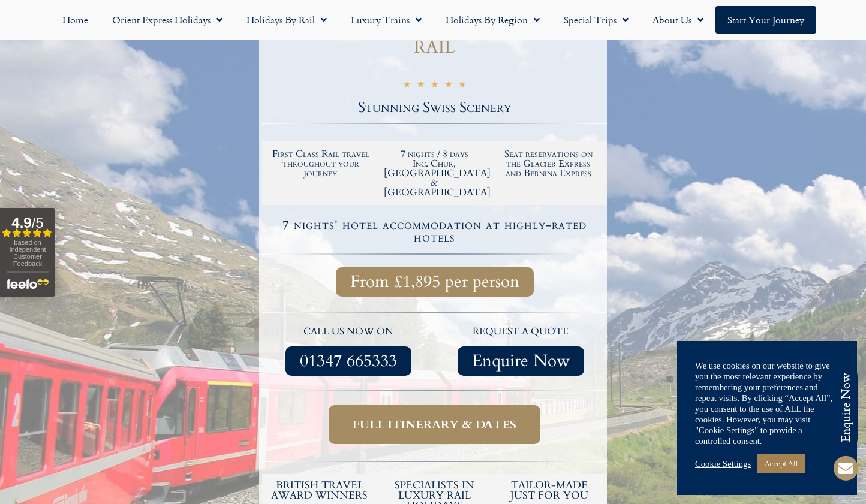  What do you see at coordinates (320, 491) in the screenshot?
I see `h5: British Travel Award winners` at bounding box center [320, 491].